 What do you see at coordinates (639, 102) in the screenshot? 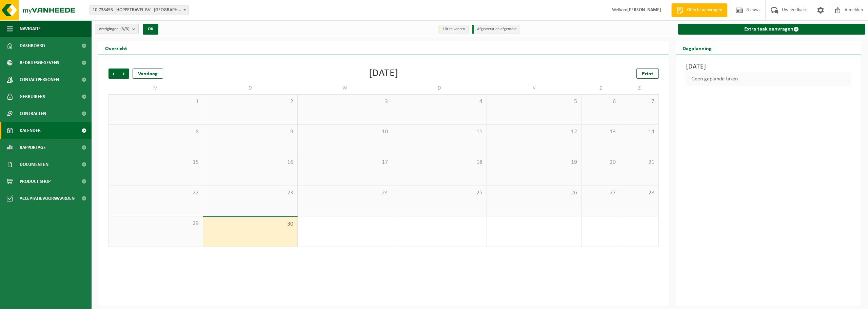
I see `span: 7` at bounding box center [639, 102].